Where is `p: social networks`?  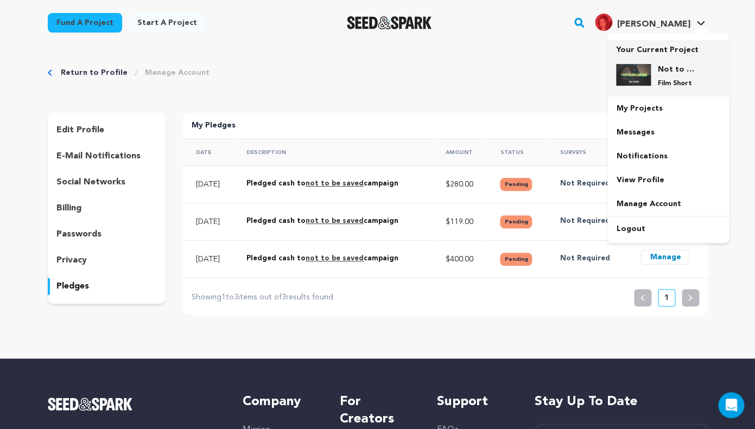 p: social networks is located at coordinates (91, 182).